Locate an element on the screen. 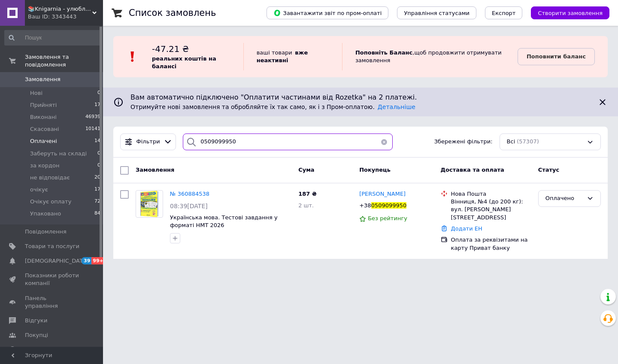 This screenshot has width=618, height=364. span: Відгуки is located at coordinates (36, 320).